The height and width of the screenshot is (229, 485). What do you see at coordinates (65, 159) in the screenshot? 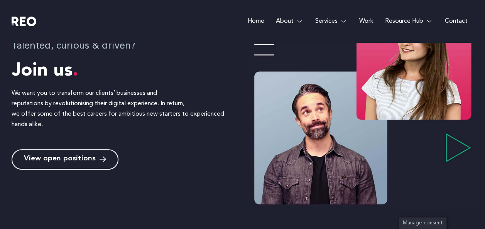
I see `a: View open positions` at bounding box center [65, 159].